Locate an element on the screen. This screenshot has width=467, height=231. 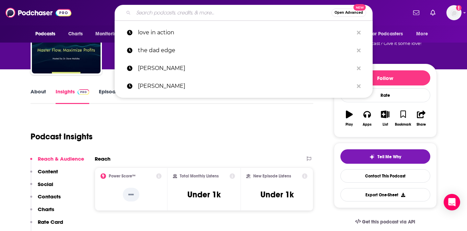
p: Contacts is located at coordinates (49, 196).